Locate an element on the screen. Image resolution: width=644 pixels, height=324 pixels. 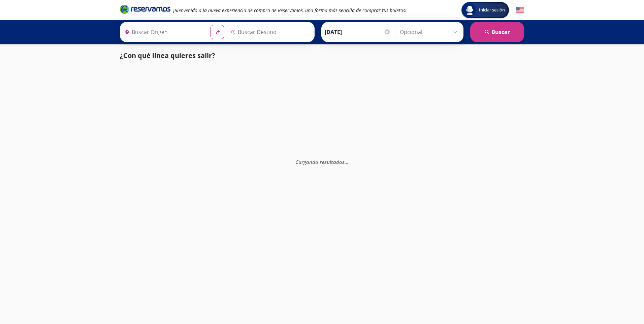
em: ¡Bienvenido a la nueva experiencia de compra de Reservamos, una forma más sencilla de comprar tus... is located at coordinates (290, 10).